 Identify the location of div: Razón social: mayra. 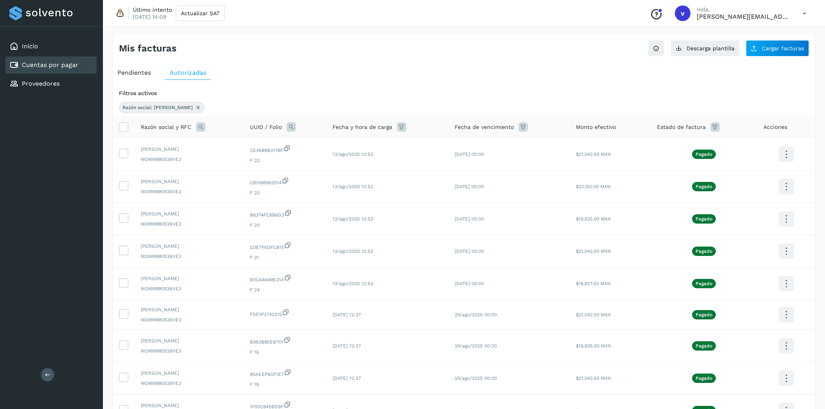
(162, 108).